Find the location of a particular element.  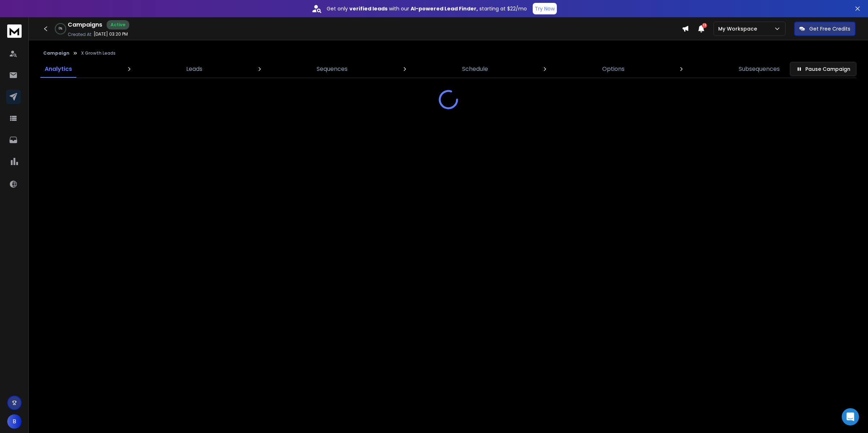

a: Leads is located at coordinates (194, 69).